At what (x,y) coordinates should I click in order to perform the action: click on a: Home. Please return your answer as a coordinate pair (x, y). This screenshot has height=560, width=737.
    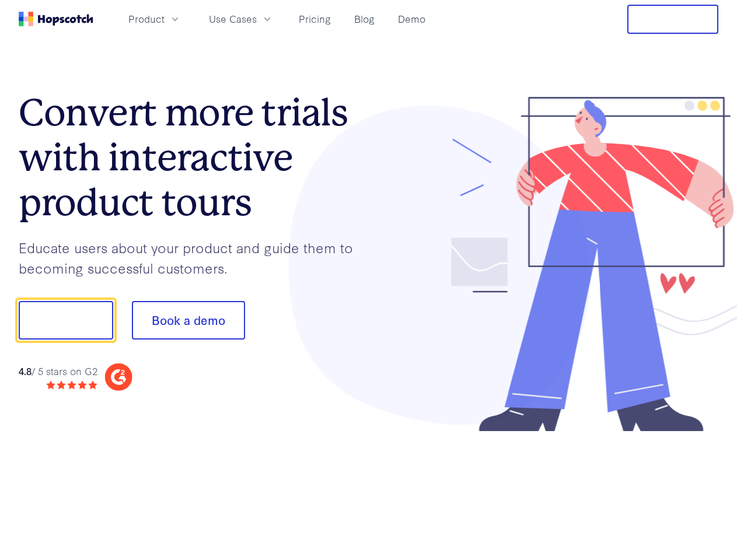
    Looking at the image, I should click on (56, 19).